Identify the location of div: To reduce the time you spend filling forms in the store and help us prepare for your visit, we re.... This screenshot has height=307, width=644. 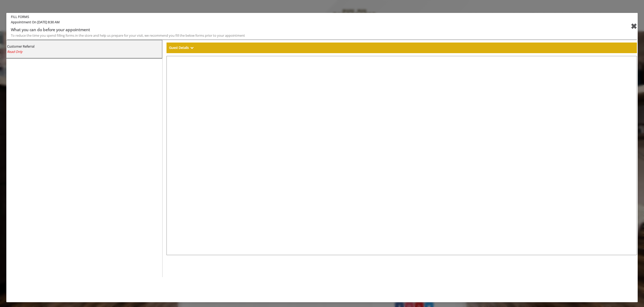
(295, 36).